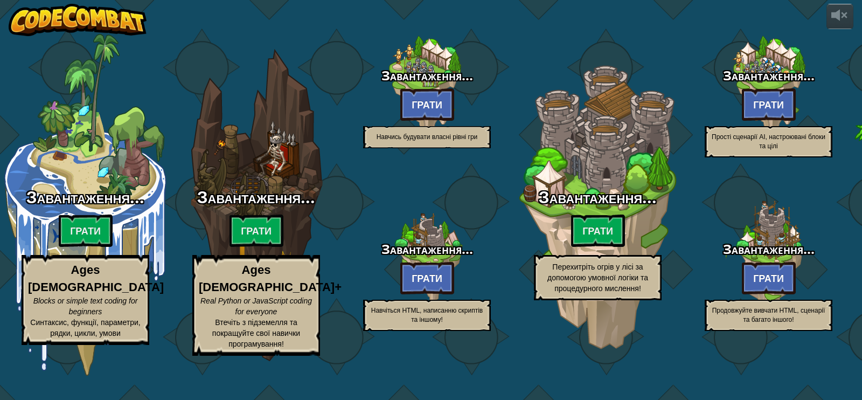 This screenshot has width=862, height=400. I want to click on span: Синтаксис, функції, параметри, рядки, цикли, умови, so click(85, 328).